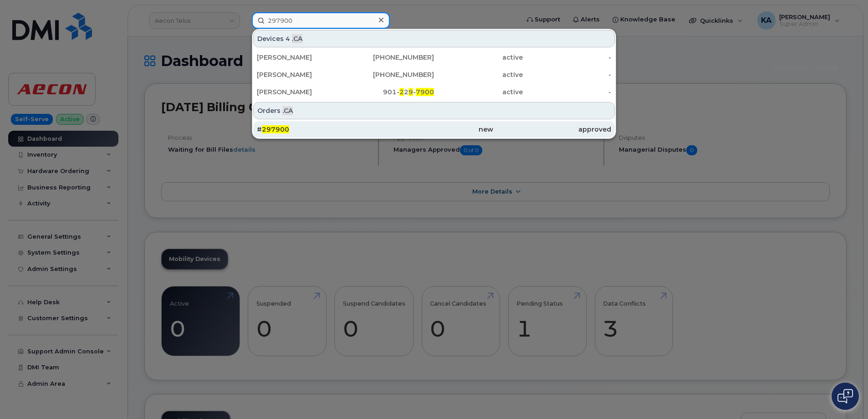 This screenshot has width=868, height=419. Describe the element at coordinates (402, 92) in the screenshot. I see `span: 2` at that location.